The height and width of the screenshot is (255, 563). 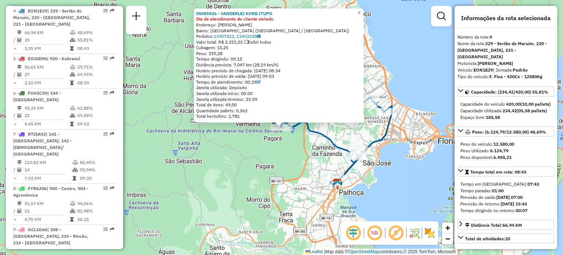 What do you see at coordinates (510, 92) in the screenshot?
I see `span: Capacidade: (234,42/420,00) 55,81%` at bounding box center [510, 92].